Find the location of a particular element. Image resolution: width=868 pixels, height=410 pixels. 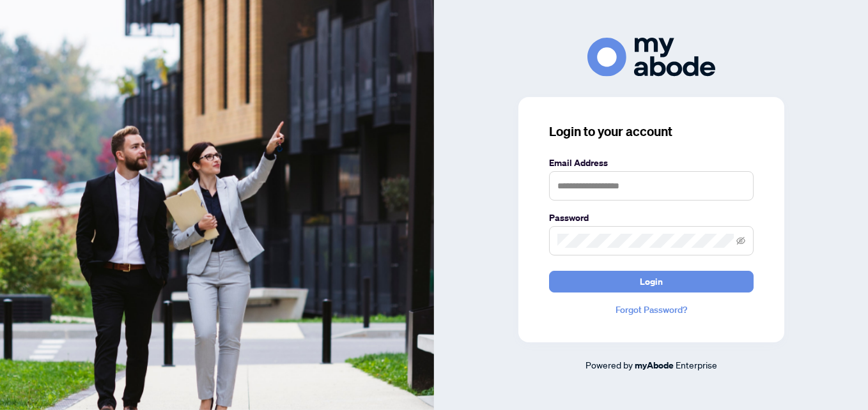

span: eye-invisible is located at coordinates (740, 241).